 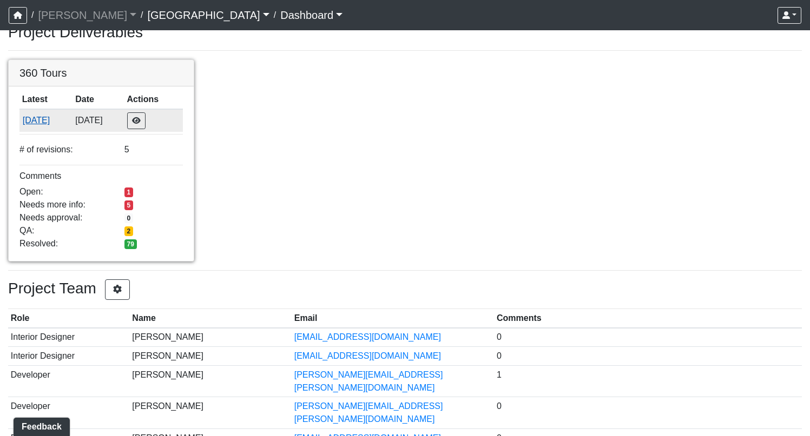 What do you see at coordinates (647, 381) in the screenshot?
I see `td: 1` at bounding box center [647, 381].